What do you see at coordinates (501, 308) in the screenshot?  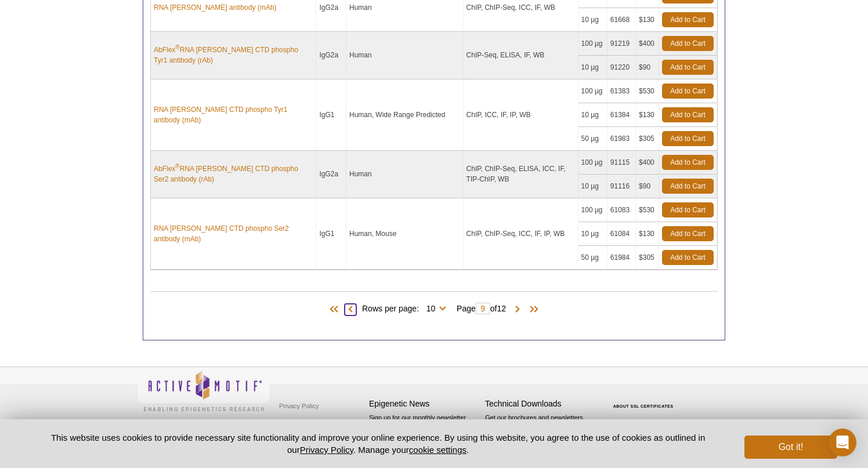 I see `span: 12` at bounding box center [501, 308].